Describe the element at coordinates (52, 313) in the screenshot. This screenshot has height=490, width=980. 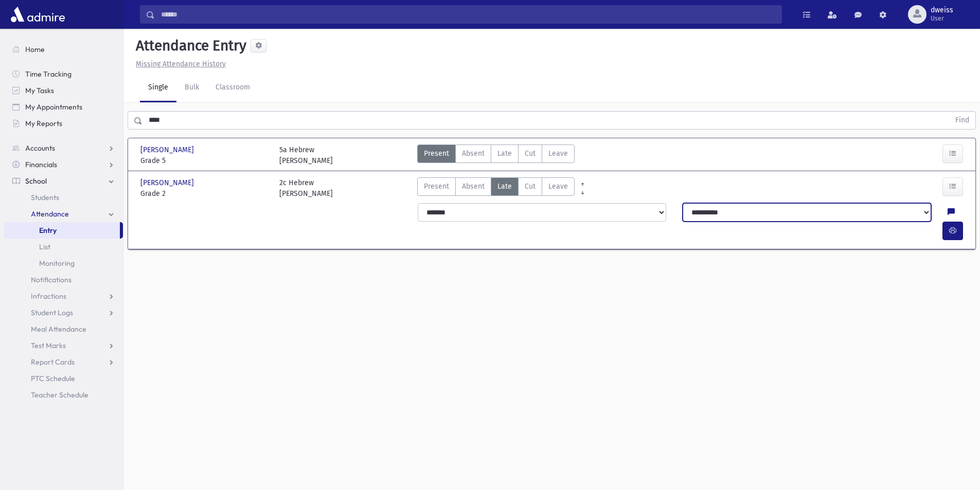
I see `span: Student Logs` at that location.